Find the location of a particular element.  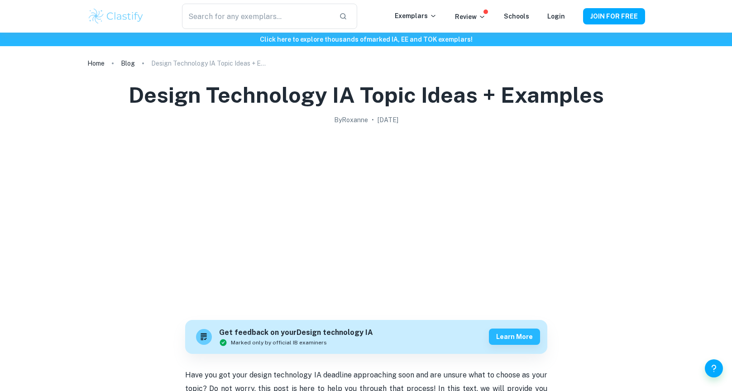

input: Search for any exemplars... is located at coordinates (257, 16).